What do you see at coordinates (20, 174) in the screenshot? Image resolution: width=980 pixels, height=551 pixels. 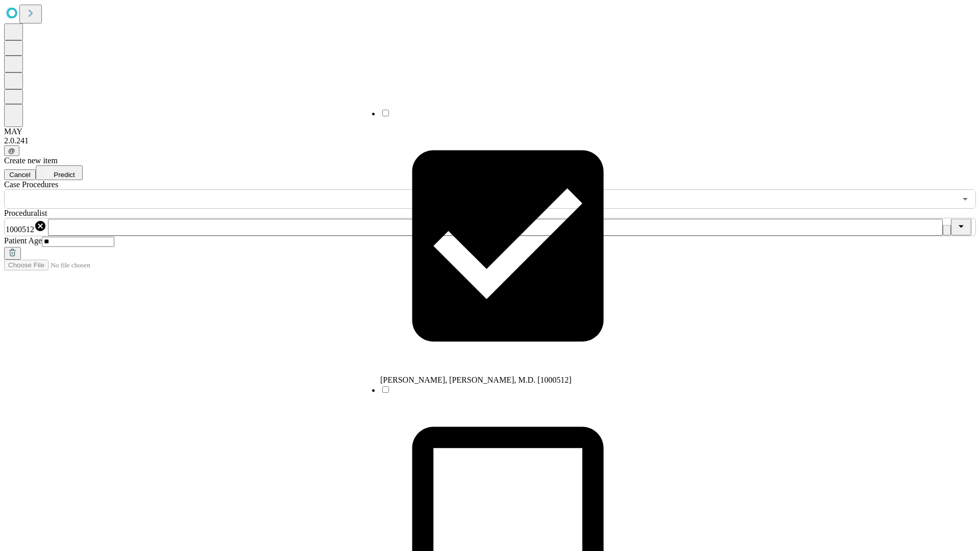 I see `span: Cancel` at bounding box center [20, 174].